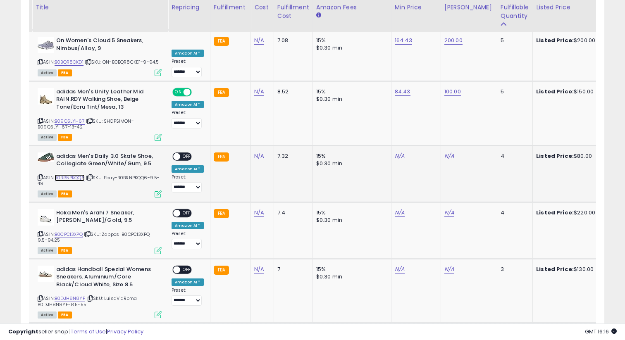 This screenshot has width=625, height=340. Describe the element at coordinates (513, 269) in the screenshot. I see `div: 3` at that location.